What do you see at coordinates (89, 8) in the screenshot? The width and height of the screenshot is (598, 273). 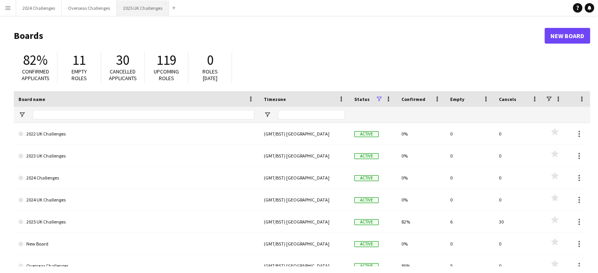 I see `button: Overseas Challenges` at bounding box center [89, 8].